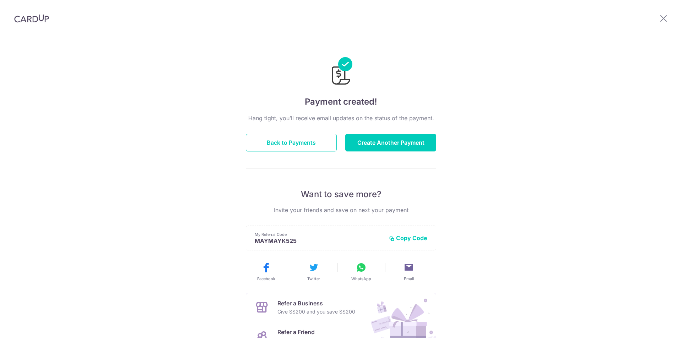  What do you see at coordinates (314, 272) in the screenshot?
I see `button: Twitter` at bounding box center [314, 272].